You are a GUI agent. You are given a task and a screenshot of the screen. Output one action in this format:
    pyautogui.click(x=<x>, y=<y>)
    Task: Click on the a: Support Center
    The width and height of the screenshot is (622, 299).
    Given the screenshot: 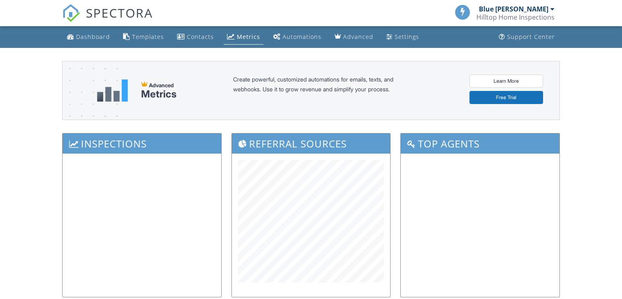 What is the action you would take?
    pyautogui.click(x=527, y=37)
    